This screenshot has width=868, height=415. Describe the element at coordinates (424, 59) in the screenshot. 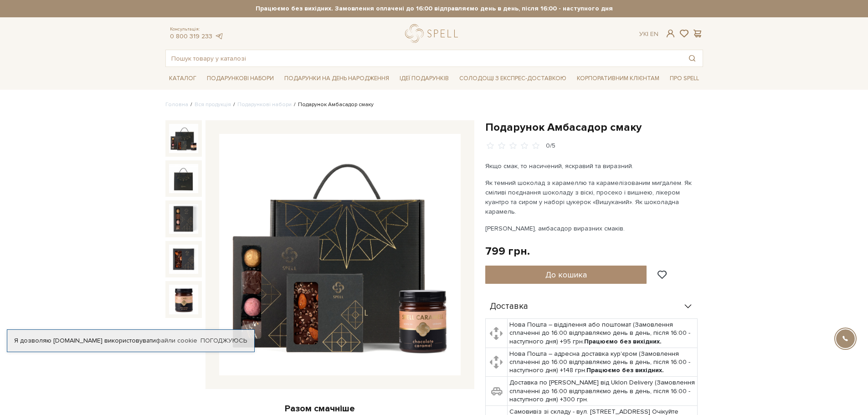

I see `input: Пошук товару у каталозі` at that location.